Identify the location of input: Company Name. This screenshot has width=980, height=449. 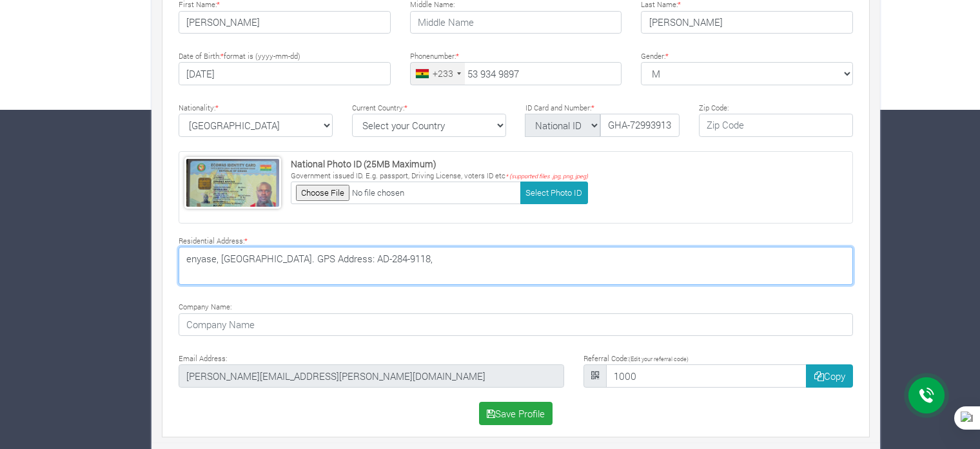
(516, 325).